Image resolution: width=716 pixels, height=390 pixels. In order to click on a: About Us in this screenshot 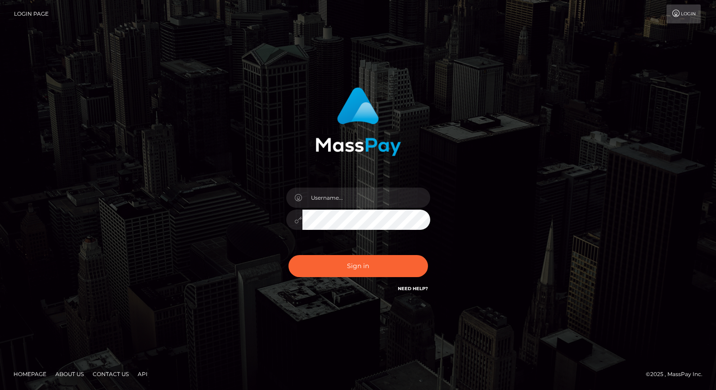, I will do `click(69, 374)`.